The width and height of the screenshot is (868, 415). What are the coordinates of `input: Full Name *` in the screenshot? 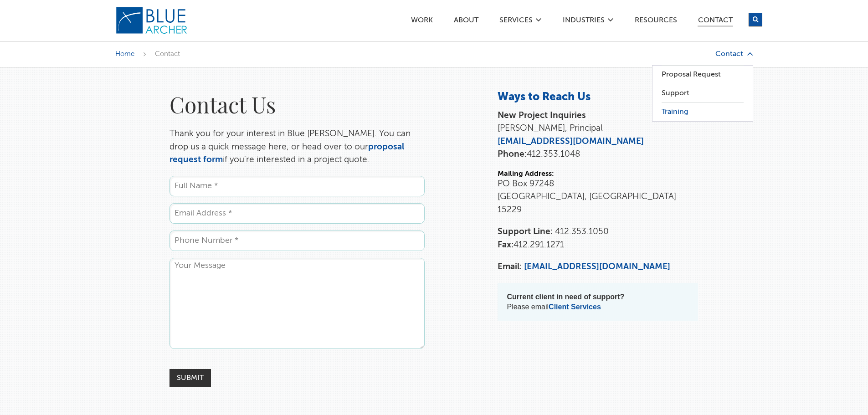 It's located at (297, 186).